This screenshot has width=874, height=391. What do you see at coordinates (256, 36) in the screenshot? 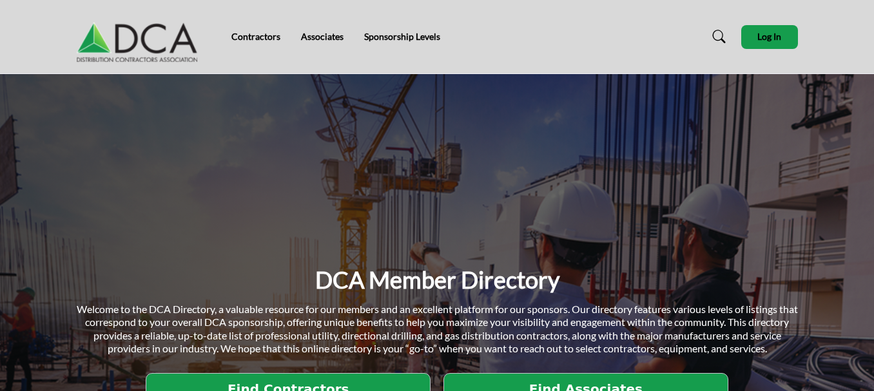
I see `a: Contractors` at bounding box center [256, 36].